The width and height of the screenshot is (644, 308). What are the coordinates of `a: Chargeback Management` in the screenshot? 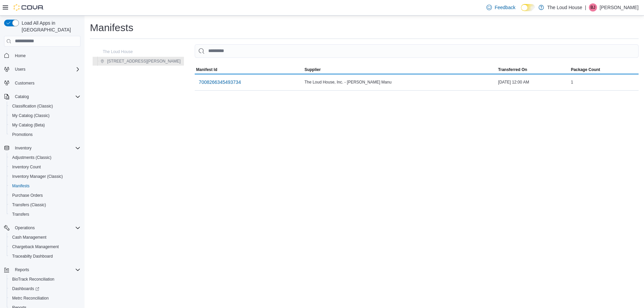 It's located at (36, 246).